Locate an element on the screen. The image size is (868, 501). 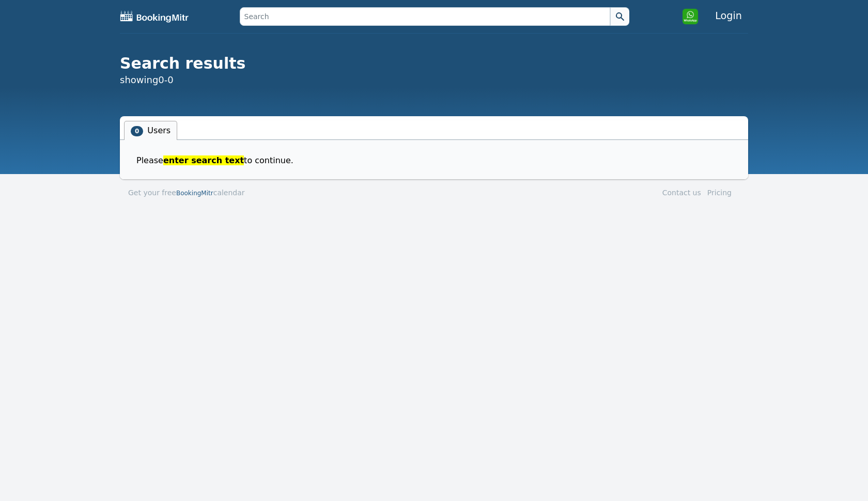
input: Search is located at coordinates (426, 17).